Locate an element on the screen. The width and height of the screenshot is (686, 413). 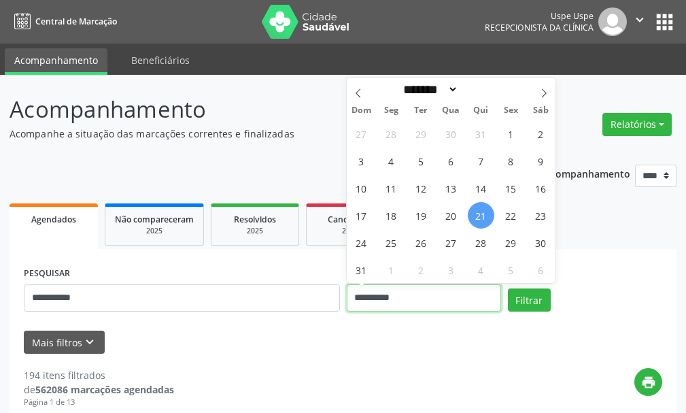
span: Agosto 15, 2025 is located at coordinates (510, 188).